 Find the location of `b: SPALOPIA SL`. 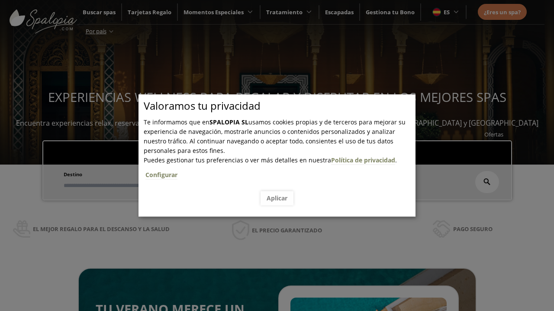

b: SPALOPIA SL is located at coordinates (229, 122).